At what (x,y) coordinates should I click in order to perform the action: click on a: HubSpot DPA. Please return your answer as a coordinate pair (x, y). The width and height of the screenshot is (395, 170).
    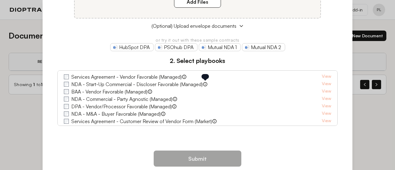
    Looking at the image, I should click on (132, 47).